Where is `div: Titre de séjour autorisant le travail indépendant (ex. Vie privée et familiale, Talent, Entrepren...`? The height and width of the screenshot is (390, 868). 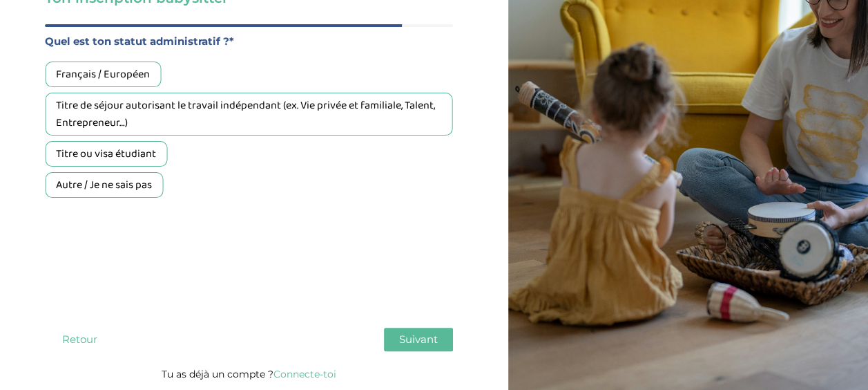
div: Titre de séjour autorisant le travail indépendant (ex. Vie privée et familiale, Talent, Entrepren... is located at coordinates (249, 114).